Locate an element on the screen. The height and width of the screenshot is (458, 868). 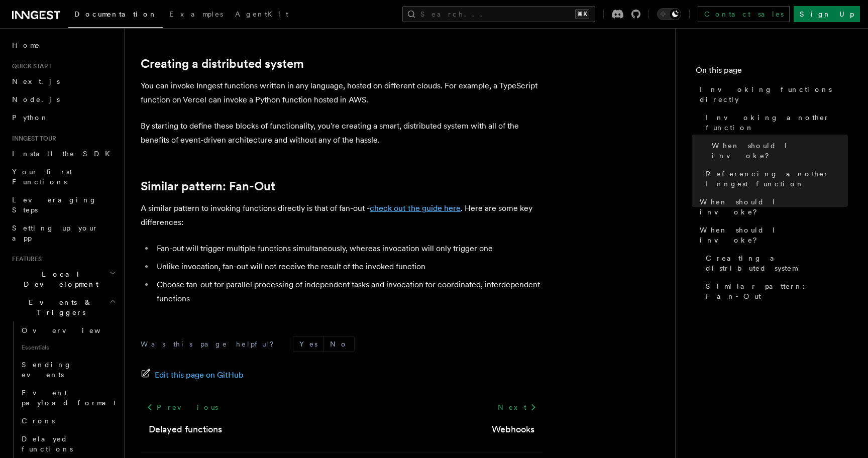
a: Webhooks is located at coordinates (513, 430).